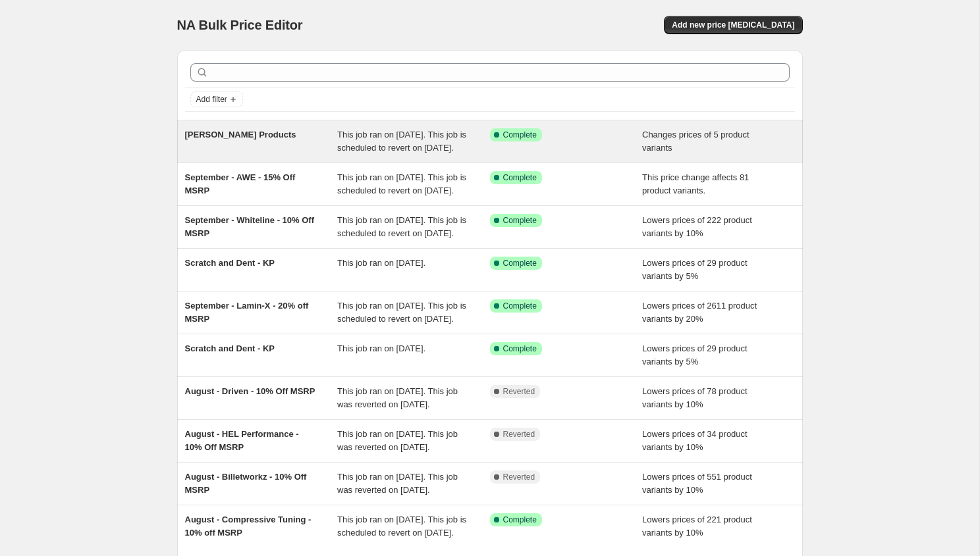 The image size is (980, 556). I want to click on span: This price change affects 81 product variants., so click(696, 184).